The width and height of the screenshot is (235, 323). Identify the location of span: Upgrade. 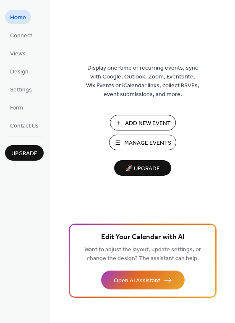
(24, 153).